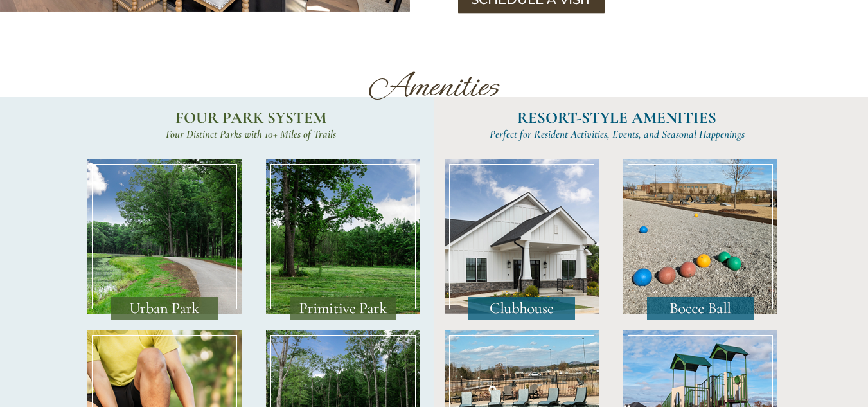 This screenshot has width=868, height=407. What do you see at coordinates (617, 121) in the screenshot?
I see `h2: RESORT-STYLE AMENITIES` at bounding box center [617, 121].